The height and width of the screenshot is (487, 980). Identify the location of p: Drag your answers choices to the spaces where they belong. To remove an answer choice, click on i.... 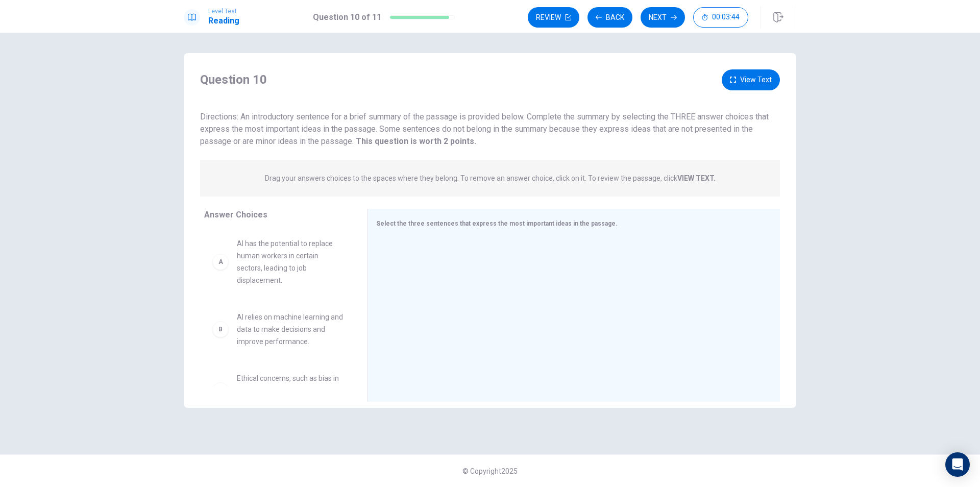
(490, 179).